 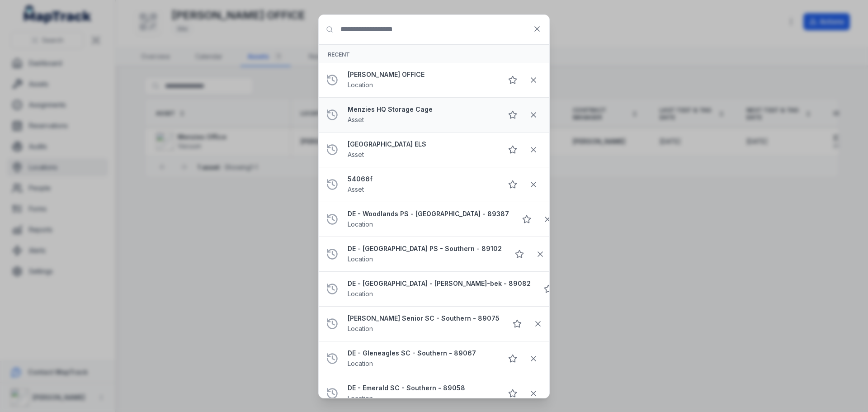 What do you see at coordinates (421, 358) in the screenshot?
I see `a: DE - Gleneagles SC - Southern - 89067Location` at bounding box center [421, 358].